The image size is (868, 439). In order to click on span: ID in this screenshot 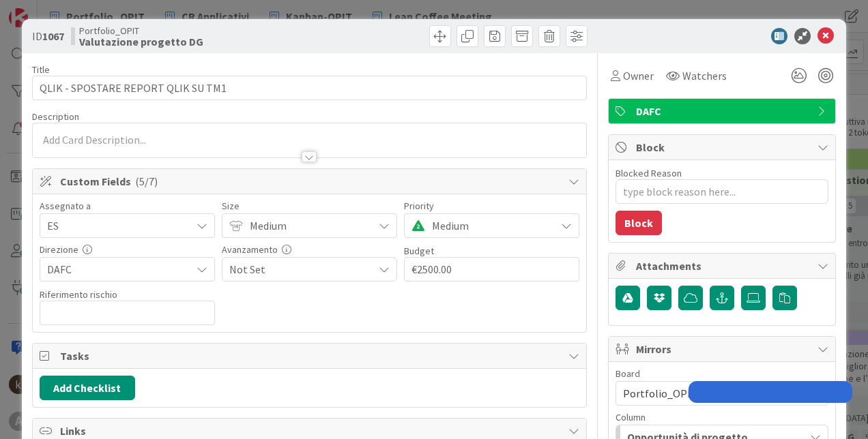, I will do `click(48, 36)`.